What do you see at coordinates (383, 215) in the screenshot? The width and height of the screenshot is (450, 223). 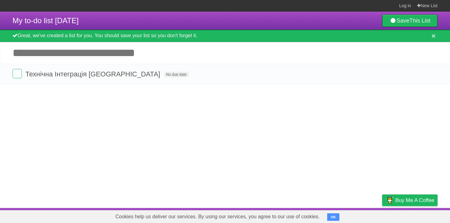 I see `a: Privacy` at bounding box center [383, 215].